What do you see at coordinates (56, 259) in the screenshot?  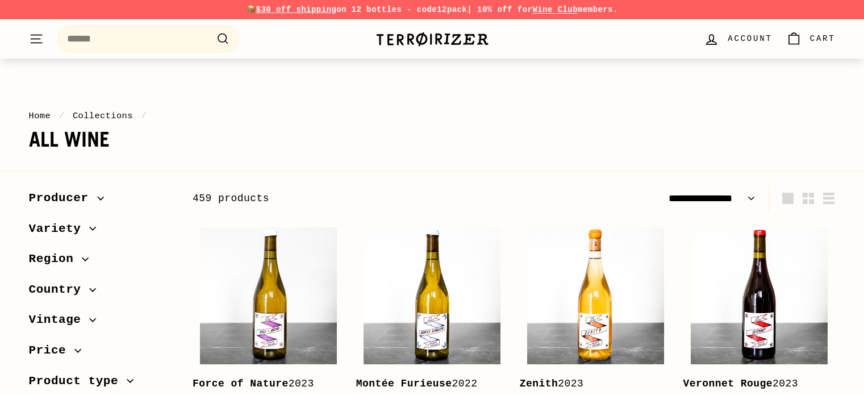 I see `span: Region` at bounding box center [56, 259].